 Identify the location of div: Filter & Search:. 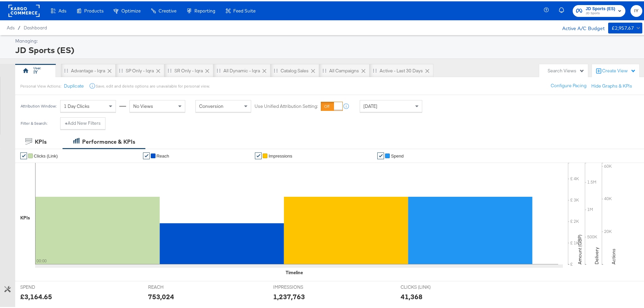
(34, 122).